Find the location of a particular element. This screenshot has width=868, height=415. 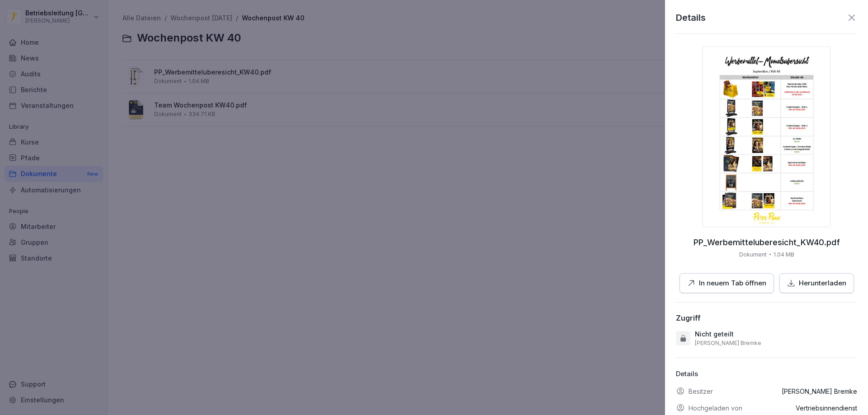

a: thumbnail is located at coordinates (766, 137).